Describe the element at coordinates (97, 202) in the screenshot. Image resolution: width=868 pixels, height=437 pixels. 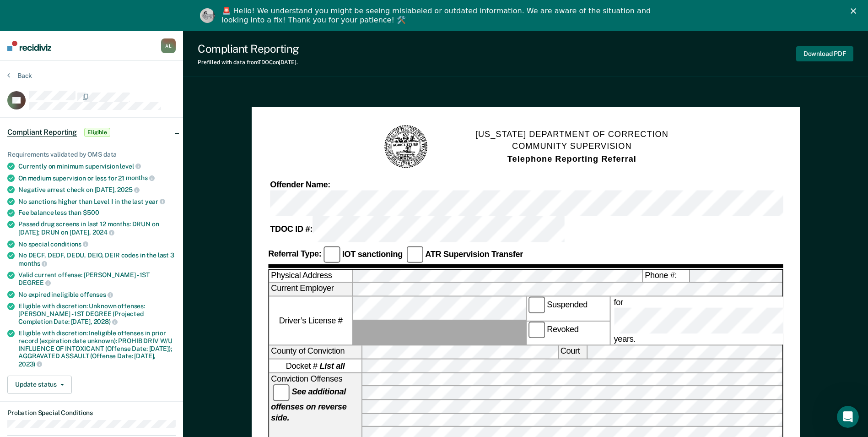
I see `div: No sanctions higher than Level 1 in the last` at that location.